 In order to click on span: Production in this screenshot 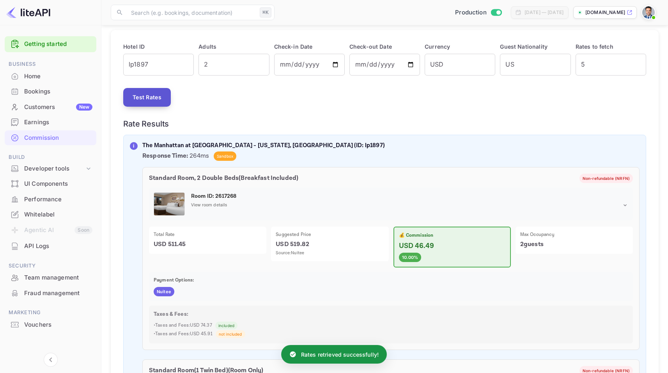, I will do `click(471, 12)`.